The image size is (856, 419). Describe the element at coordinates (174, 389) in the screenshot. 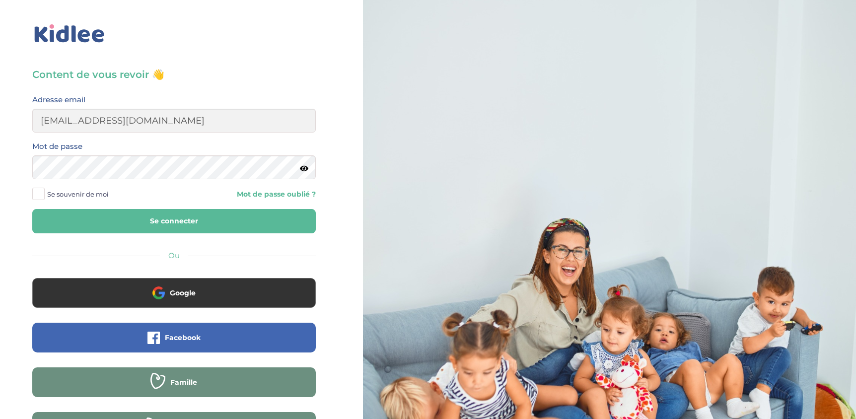

I see `a: Famille` at that location.